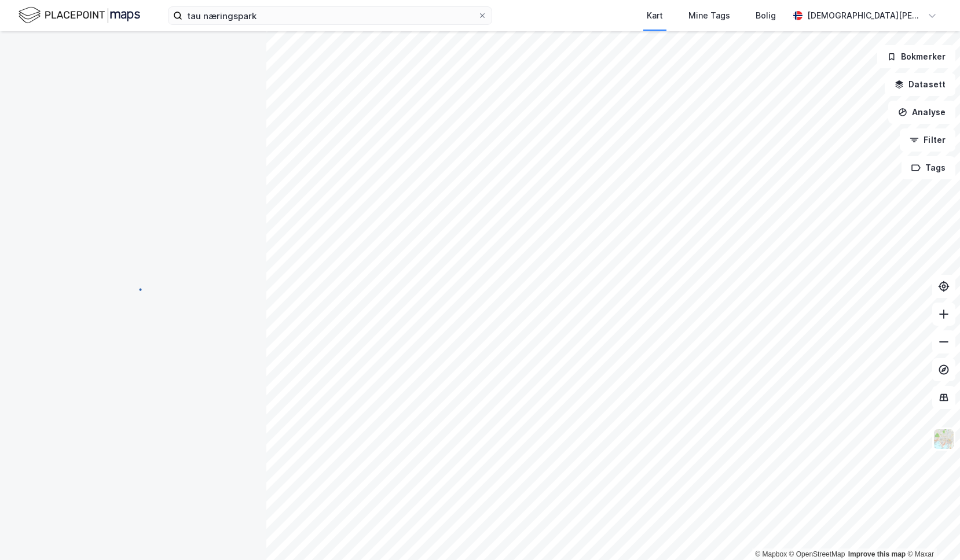  What do you see at coordinates (79, 15) in the screenshot?
I see `img: logo.f888ab2527a4732fd821a326f86c7f29.svg` at bounding box center [79, 15].